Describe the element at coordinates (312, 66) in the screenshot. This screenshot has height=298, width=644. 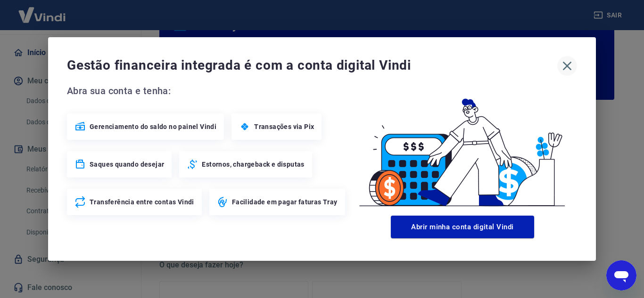
I see `span: Gestão financeira integrada é com a conta digital Vindi` at that location.